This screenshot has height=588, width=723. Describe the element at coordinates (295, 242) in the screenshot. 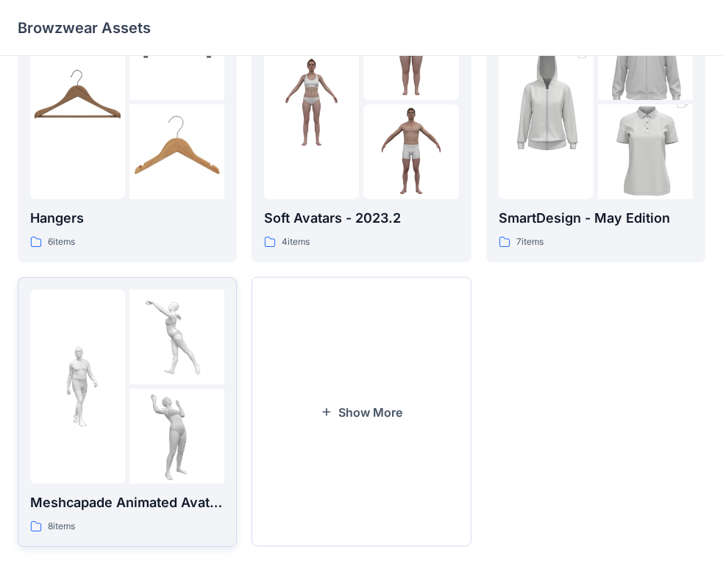

I see `p: 4 items` at that location.